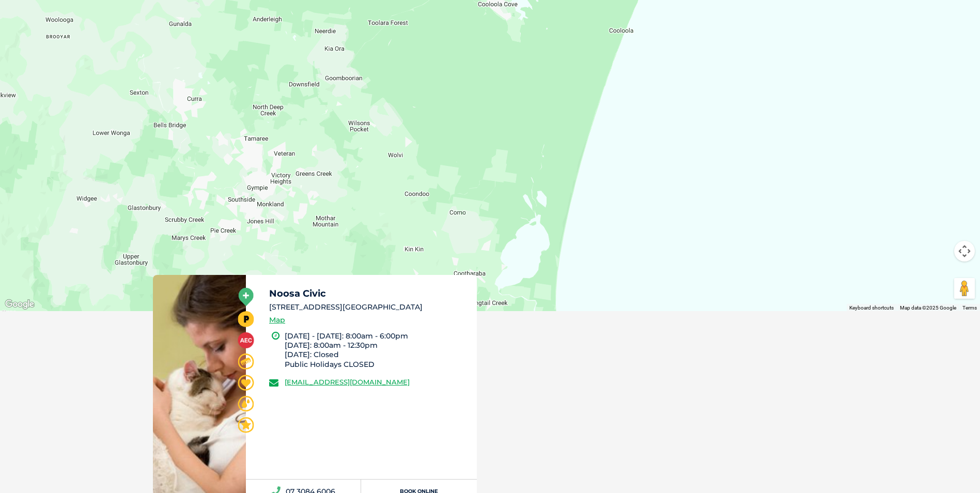  Describe the element at coordinates (368, 293) in the screenshot. I see `h5: Noosa Civic` at that location.